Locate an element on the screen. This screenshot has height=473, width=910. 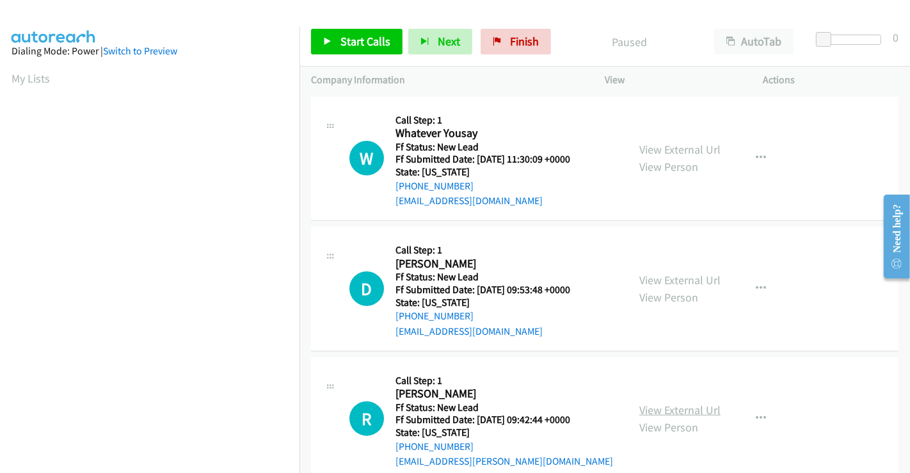
span: Finish is located at coordinates (524, 41).